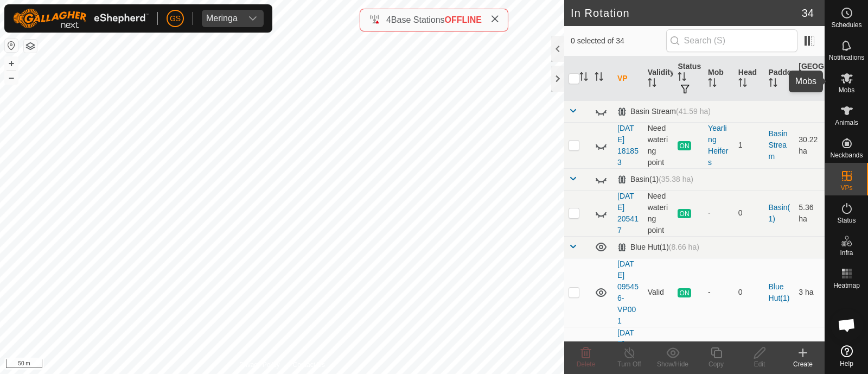 The height and width of the screenshot is (374, 868). What do you see at coordinates (846, 356) in the screenshot?
I see `a: Help` at bounding box center [846, 356].